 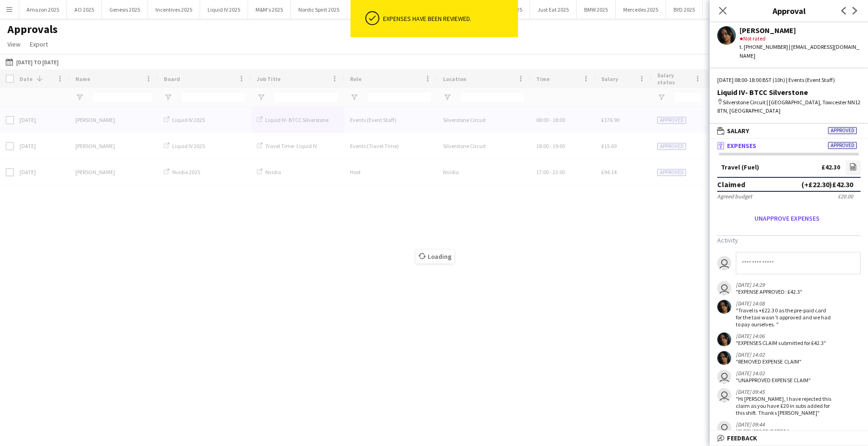 I want to click on button: Nordic Spirit 2025, so click(x=319, y=9).